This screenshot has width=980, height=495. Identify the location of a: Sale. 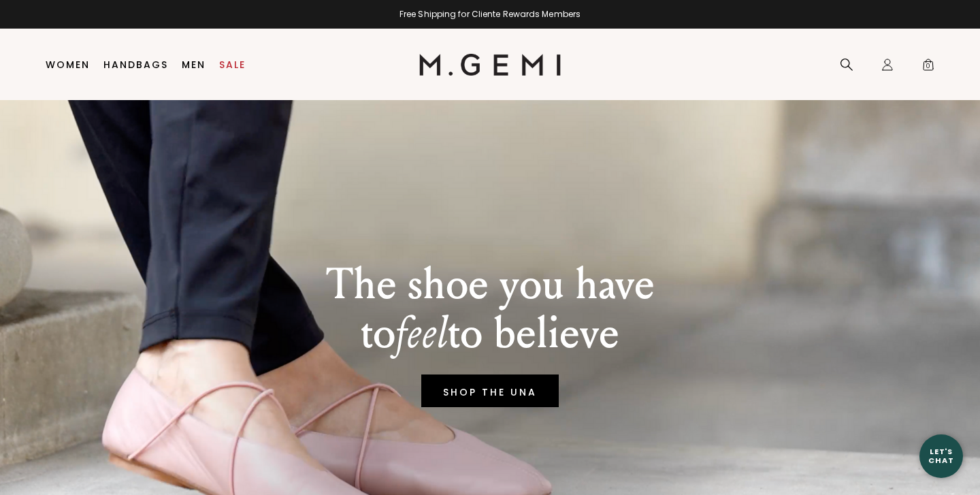
(232, 65).